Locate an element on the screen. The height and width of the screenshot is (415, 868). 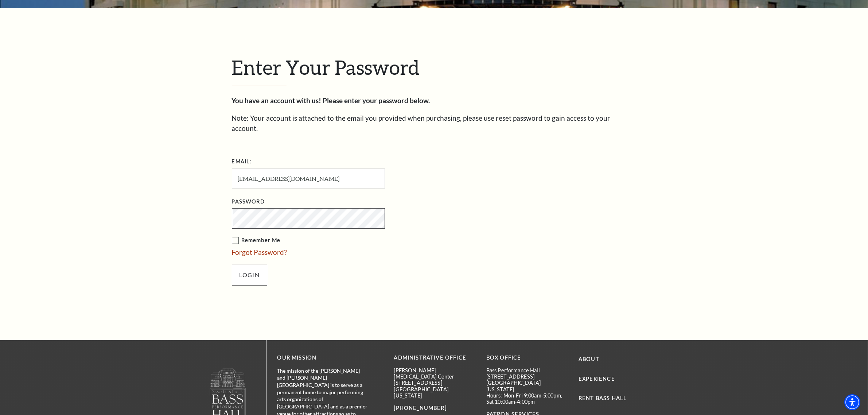
a: Experience is located at coordinates (597, 379).